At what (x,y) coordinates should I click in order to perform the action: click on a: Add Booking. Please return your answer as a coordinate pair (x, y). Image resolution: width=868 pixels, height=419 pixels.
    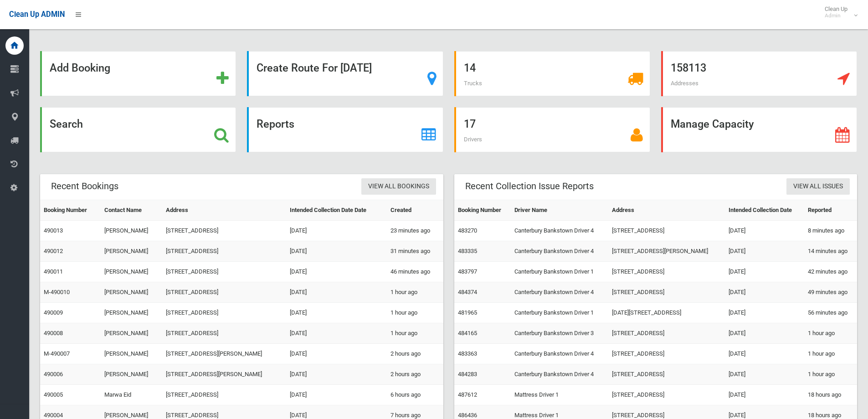
    Looking at the image, I should click on (138, 73).